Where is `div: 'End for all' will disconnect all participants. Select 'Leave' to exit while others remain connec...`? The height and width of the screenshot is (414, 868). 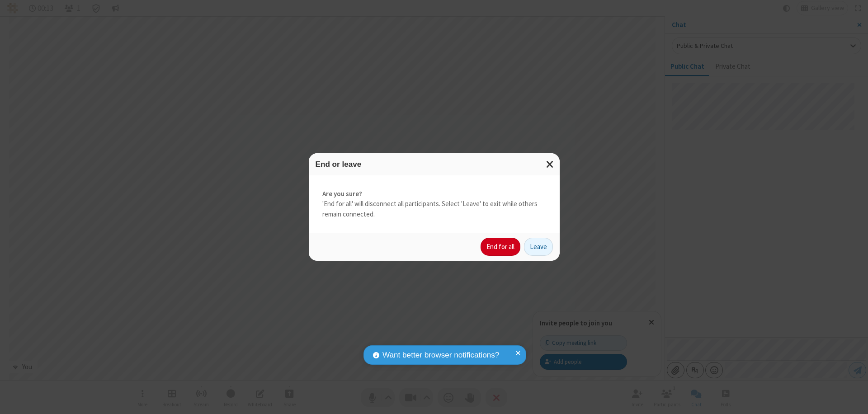 div: 'End for all' will disconnect all participants. Select 'Leave' to exit while others remain connec... is located at coordinates (434, 204).